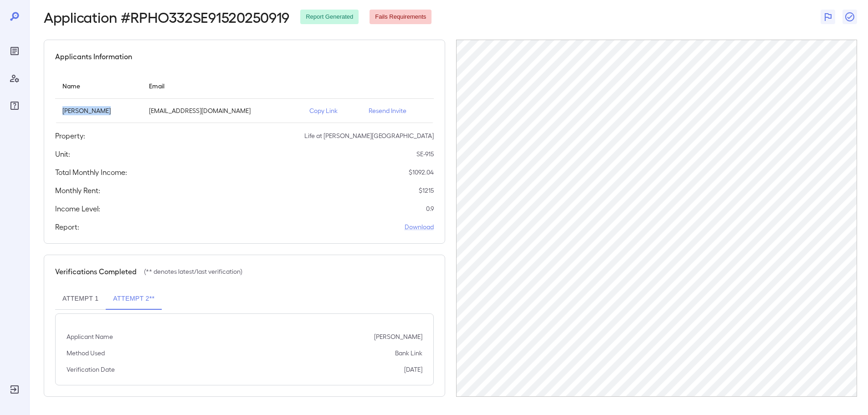 The image size is (868, 415). I want to click on div: Manage Users, so click(15, 78).